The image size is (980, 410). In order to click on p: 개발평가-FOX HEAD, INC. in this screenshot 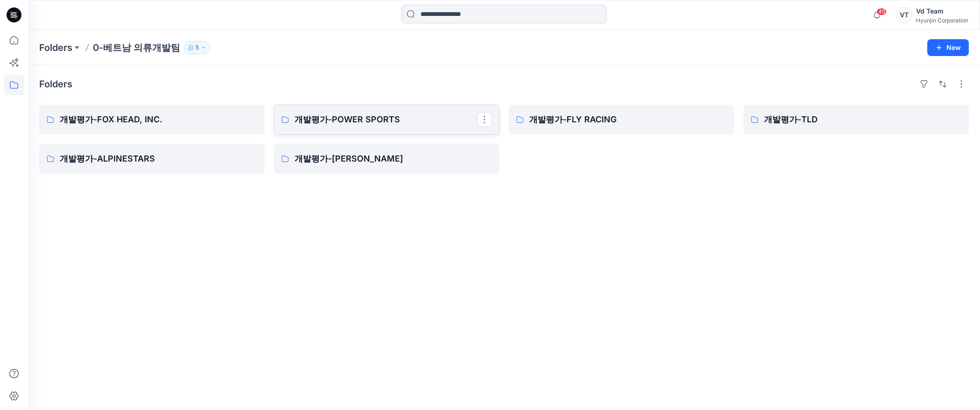, I will do `click(158, 120)`.